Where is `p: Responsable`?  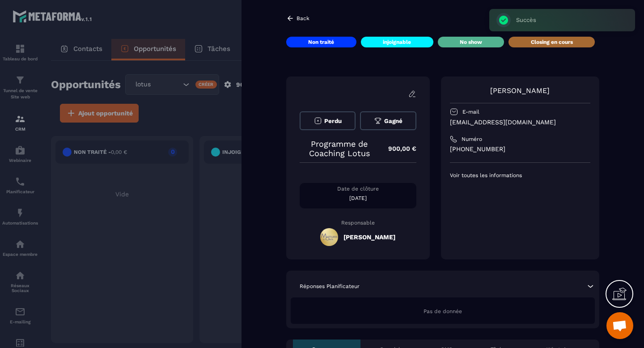 p: Responsable is located at coordinates (358, 223).